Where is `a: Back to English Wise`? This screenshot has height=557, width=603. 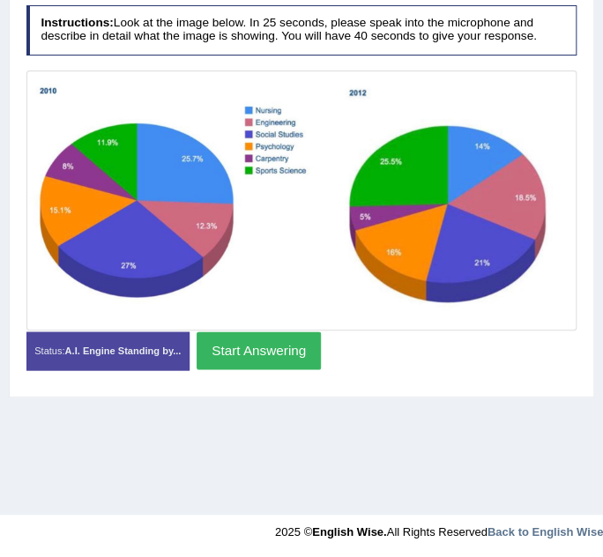
a: Back to English Wise is located at coordinates (545, 531).